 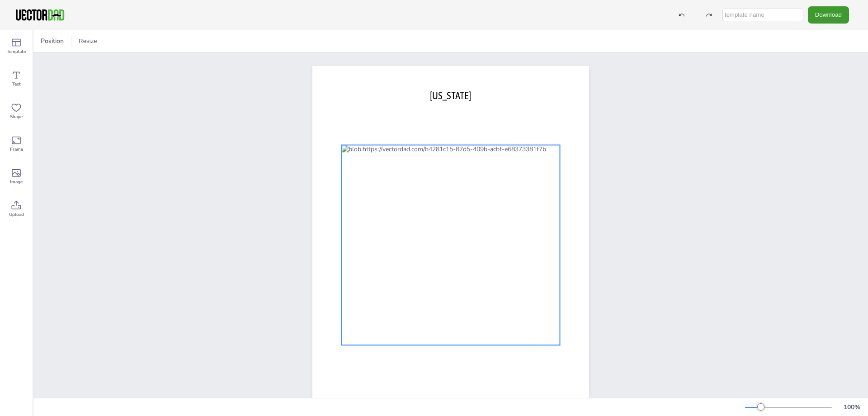 What do you see at coordinates (52, 41) in the screenshot?
I see `span: Position` at bounding box center [52, 41].